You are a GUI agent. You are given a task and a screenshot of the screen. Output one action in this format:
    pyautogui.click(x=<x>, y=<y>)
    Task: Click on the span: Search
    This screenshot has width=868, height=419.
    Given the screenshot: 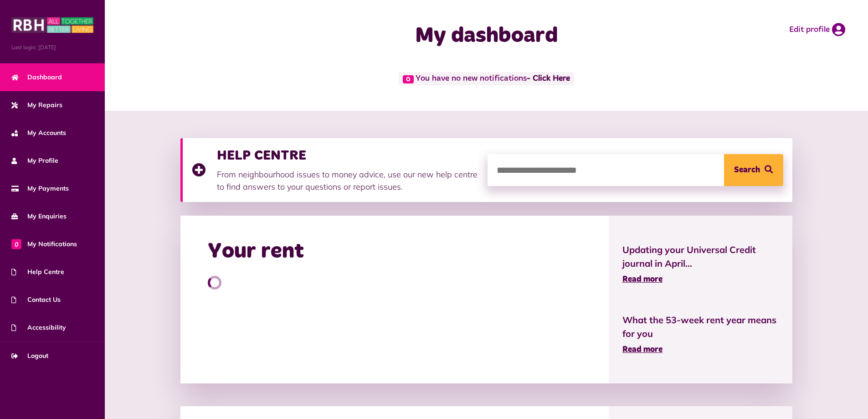 What is the action you would take?
    pyautogui.click(x=747, y=170)
    